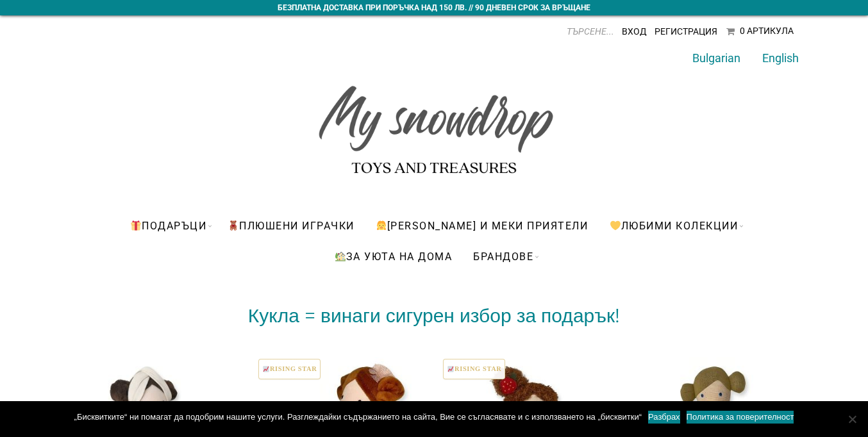 The width and height of the screenshot is (868, 437). What do you see at coordinates (669, 32) in the screenshot?
I see `a: Вход Регистрация` at bounding box center [669, 32].